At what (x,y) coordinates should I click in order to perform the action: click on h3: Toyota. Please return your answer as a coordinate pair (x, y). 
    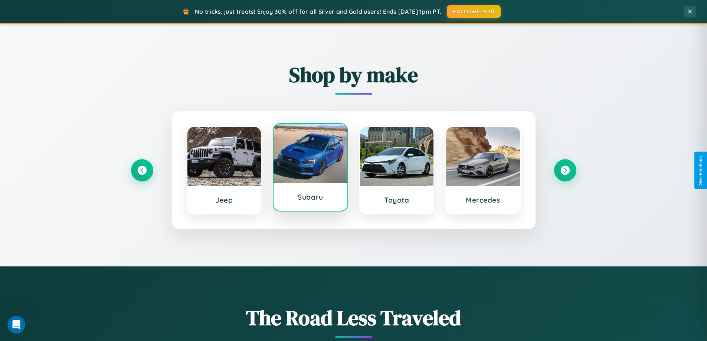
    Looking at the image, I should click on (397, 200).